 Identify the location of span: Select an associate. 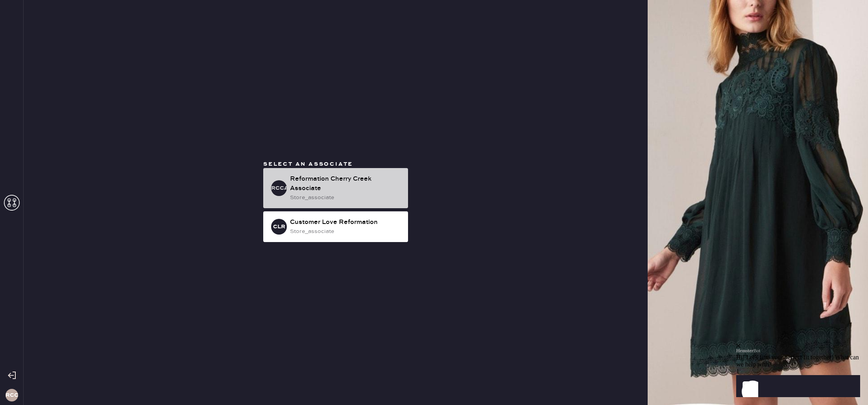
(308, 164).